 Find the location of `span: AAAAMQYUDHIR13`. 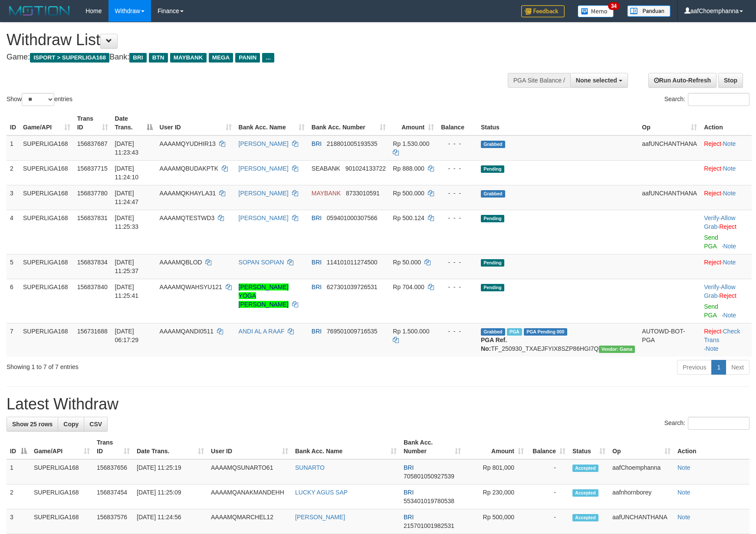

span: AAAAMQYUDHIR13 is located at coordinates (187, 144).